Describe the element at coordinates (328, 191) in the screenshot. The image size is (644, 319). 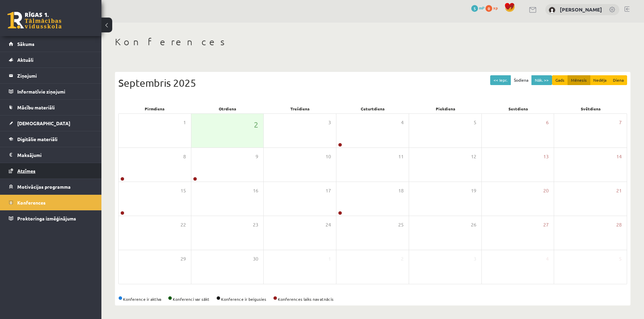
I see `span: 17` at that location.